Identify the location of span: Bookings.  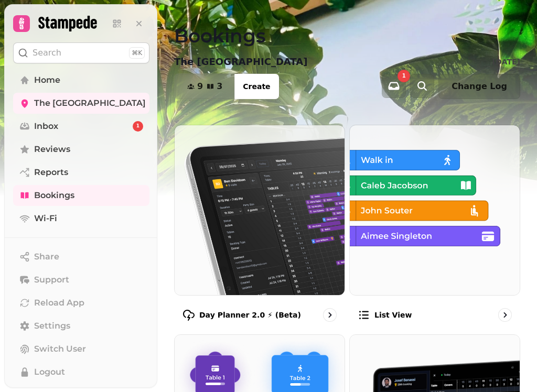
(54, 195).